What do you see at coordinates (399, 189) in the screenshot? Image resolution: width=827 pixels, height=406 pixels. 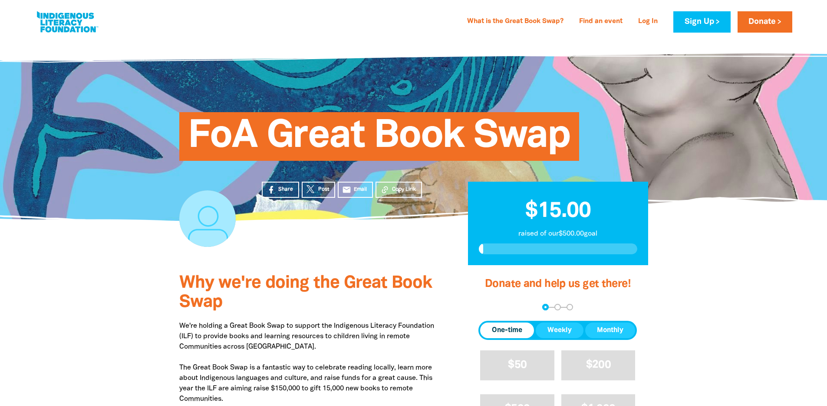 I see `button: Copy Link` at bounding box center [399, 189].